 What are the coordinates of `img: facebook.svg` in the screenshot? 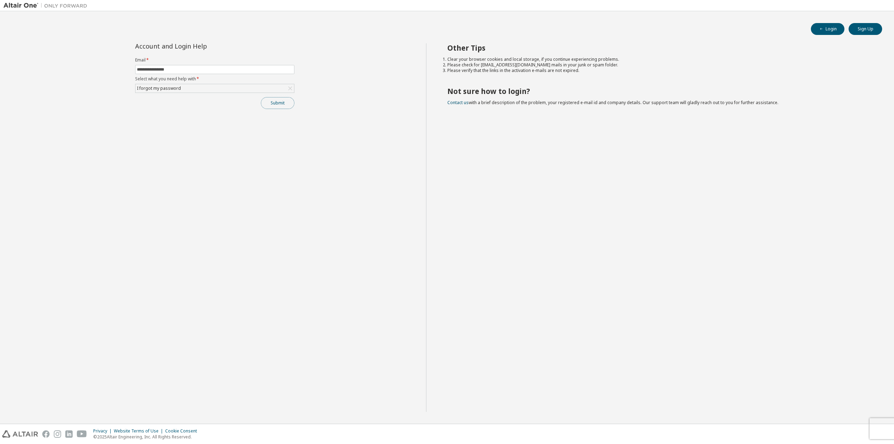 It's located at (46, 434).